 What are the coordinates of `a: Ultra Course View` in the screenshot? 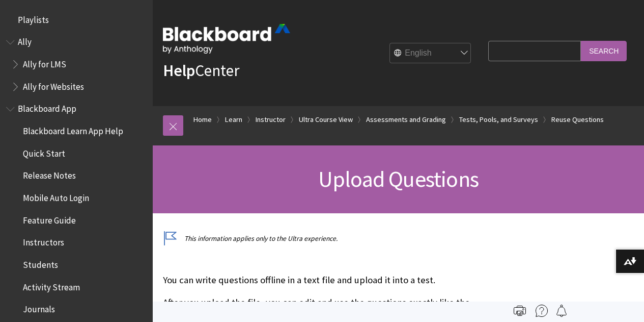 It's located at (326, 119).